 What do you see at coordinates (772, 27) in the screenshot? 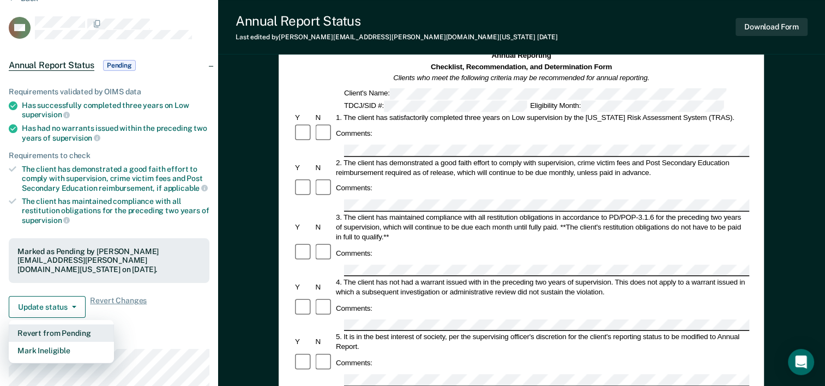
I see `button: Download Form` at bounding box center [772, 27].